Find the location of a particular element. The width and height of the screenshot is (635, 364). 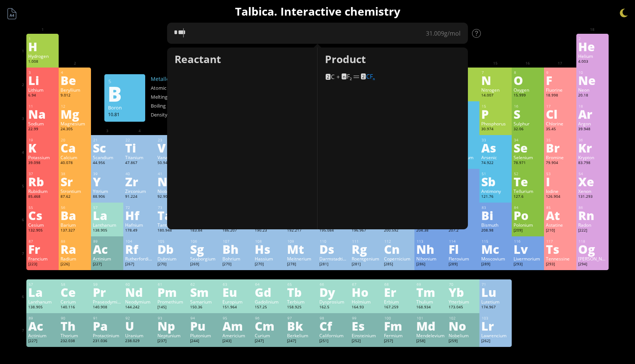

div: 38 is located at coordinates (75, 174).